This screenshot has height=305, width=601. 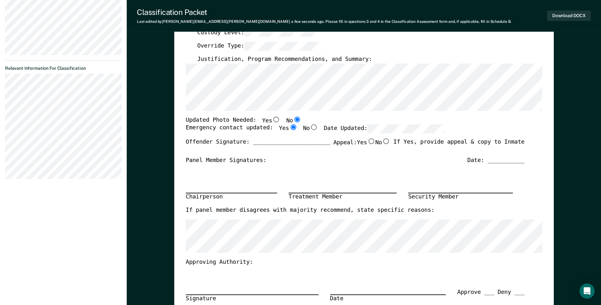 What do you see at coordinates (283, 33) in the screenshot?
I see `input: Custody Level:` at bounding box center [283, 33].